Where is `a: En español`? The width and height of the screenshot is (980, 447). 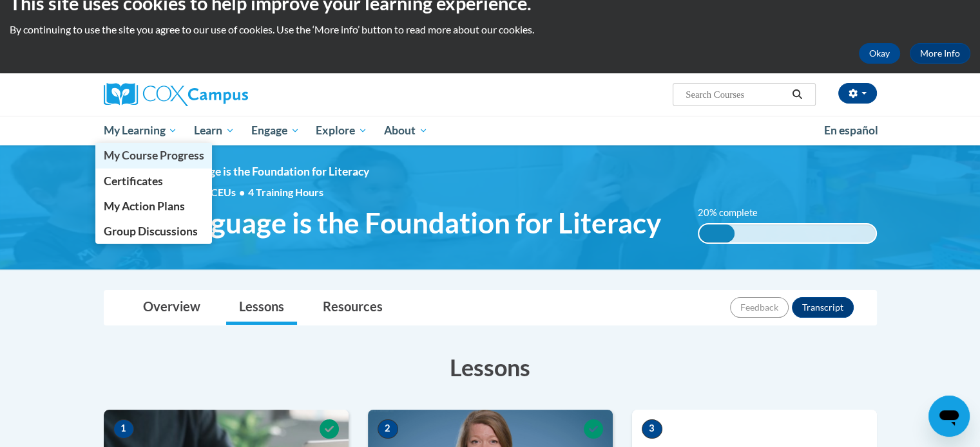 a: En español is located at coordinates (851, 131).